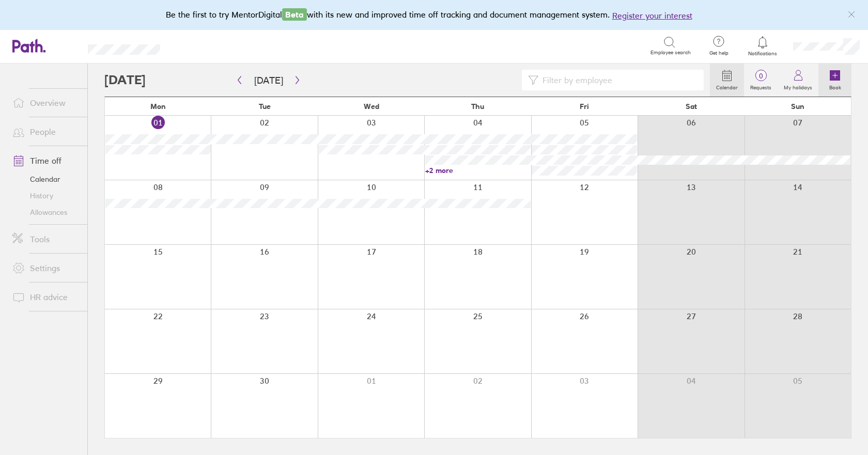  What do you see at coordinates (763, 54) in the screenshot?
I see `span: Notifications` at bounding box center [763, 54].